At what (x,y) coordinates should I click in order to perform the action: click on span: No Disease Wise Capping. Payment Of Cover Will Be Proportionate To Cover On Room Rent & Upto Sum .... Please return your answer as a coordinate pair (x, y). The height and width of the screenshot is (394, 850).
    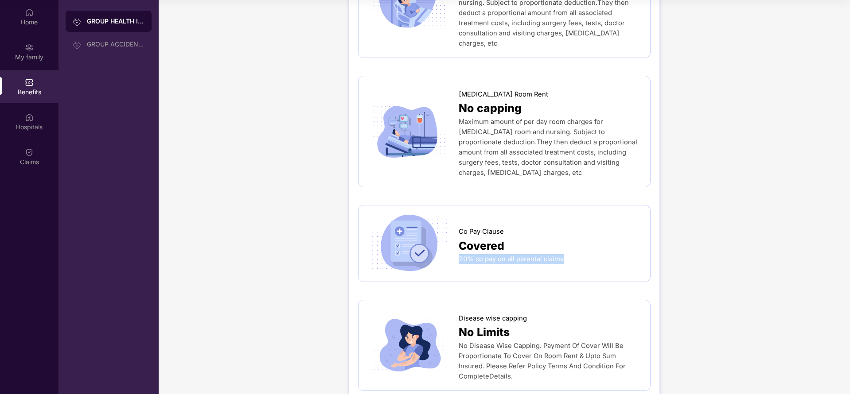
    Looking at the image, I should click on (542, 361).